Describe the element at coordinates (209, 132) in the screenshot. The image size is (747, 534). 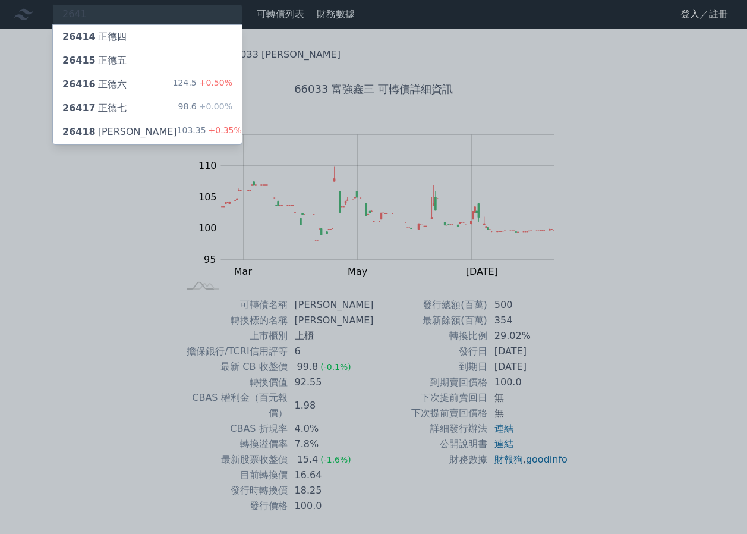
I see `div: 103.35` at that location.